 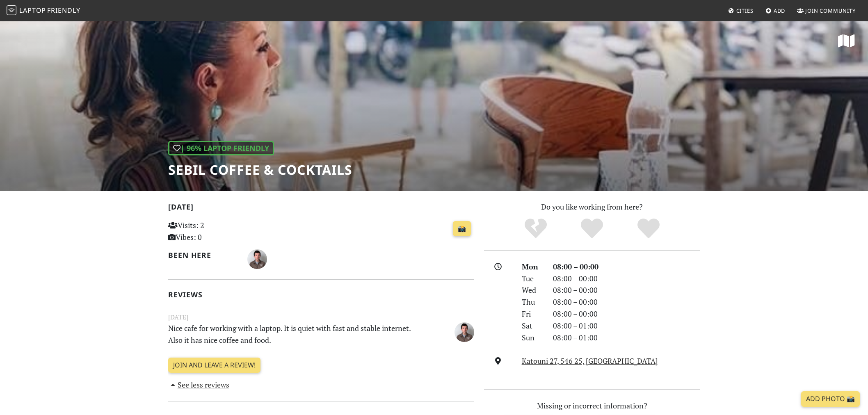 I want to click on div: Thu, so click(x=532, y=302).